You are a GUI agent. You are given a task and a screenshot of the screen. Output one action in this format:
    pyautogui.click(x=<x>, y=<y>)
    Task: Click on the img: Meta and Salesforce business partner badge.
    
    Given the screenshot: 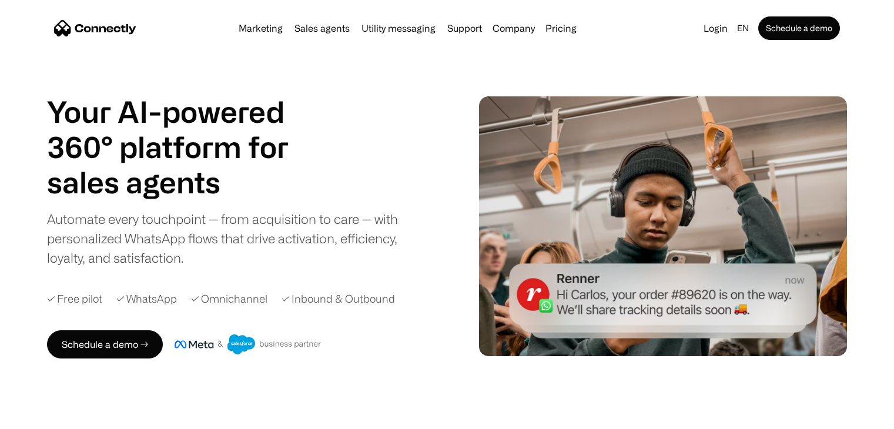 What is the action you would take?
    pyautogui.click(x=248, y=345)
    